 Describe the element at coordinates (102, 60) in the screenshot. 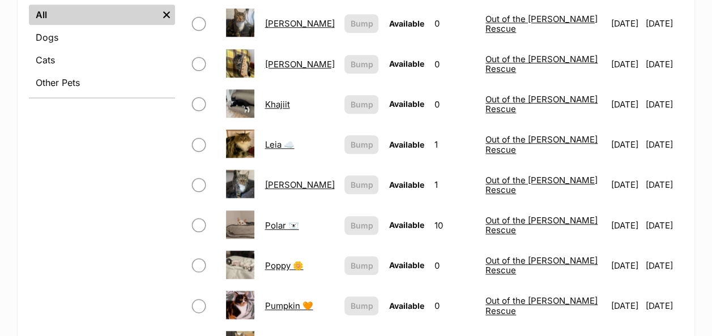

I see `a: Cats` at that location.